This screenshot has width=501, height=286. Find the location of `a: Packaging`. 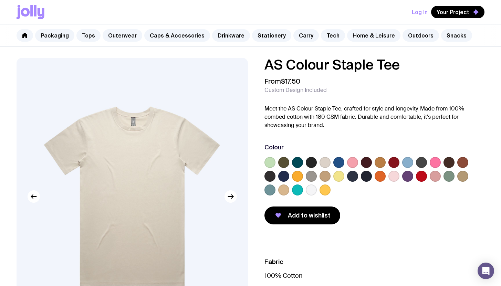

a: Packaging is located at coordinates (55, 35).